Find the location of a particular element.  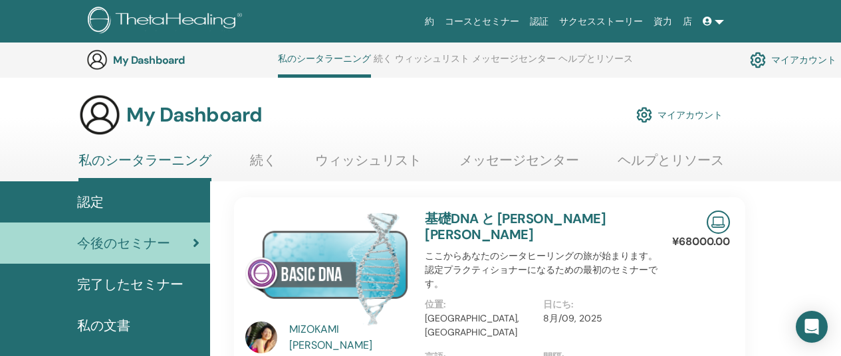

p: 日にち : is located at coordinates (598, 304).